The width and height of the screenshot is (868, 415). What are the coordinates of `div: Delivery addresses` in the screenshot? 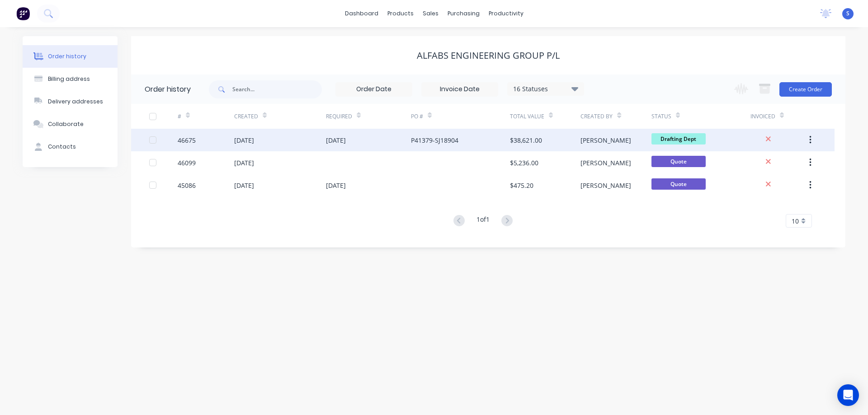 It's located at (75, 102).